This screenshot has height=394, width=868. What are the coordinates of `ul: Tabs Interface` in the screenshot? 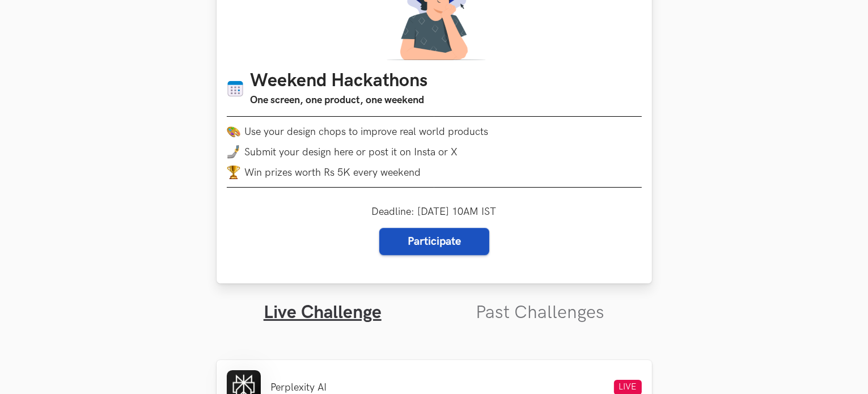 It's located at (434, 303).